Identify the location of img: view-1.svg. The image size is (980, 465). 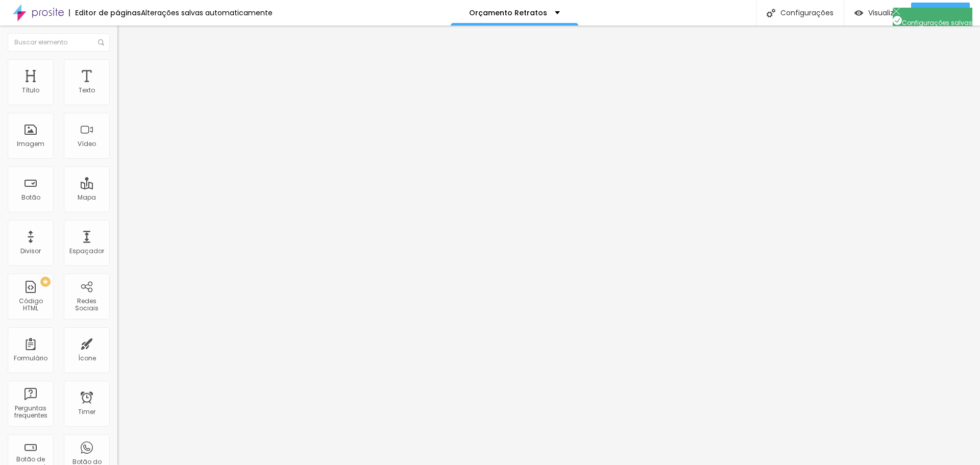
(859, 13).